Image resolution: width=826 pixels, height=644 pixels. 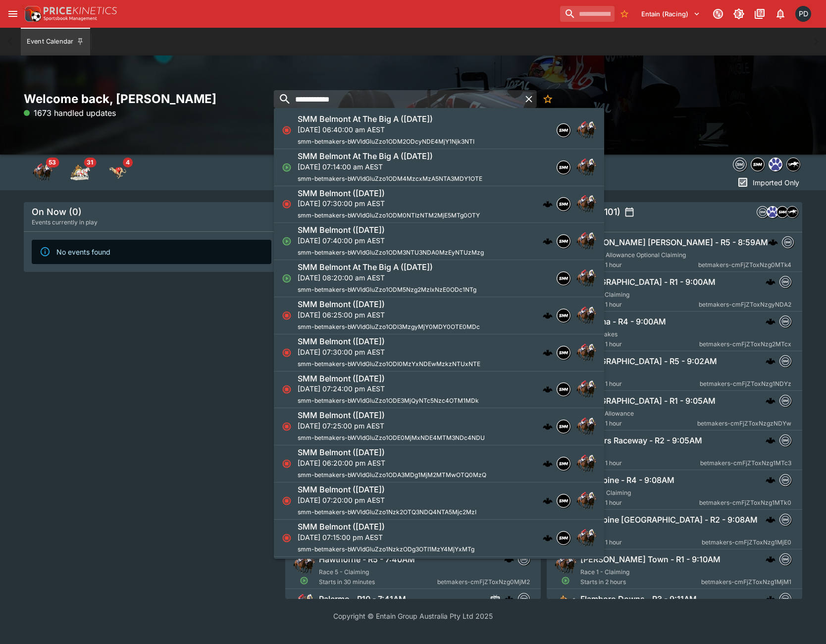 I want to click on span: Race 1 - Claiming, so click(x=604, y=571).